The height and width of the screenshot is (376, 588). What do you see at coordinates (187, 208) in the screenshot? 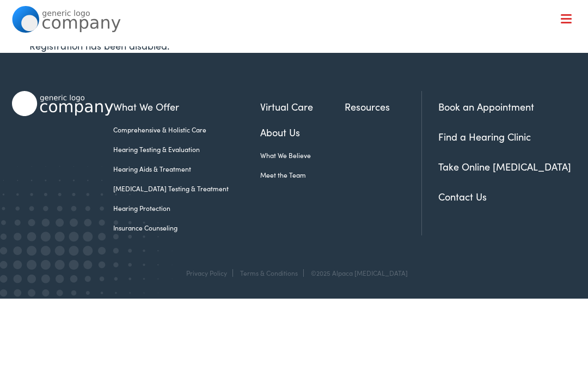
I see `a: Hearing Protection` at bounding box center [187, 208].